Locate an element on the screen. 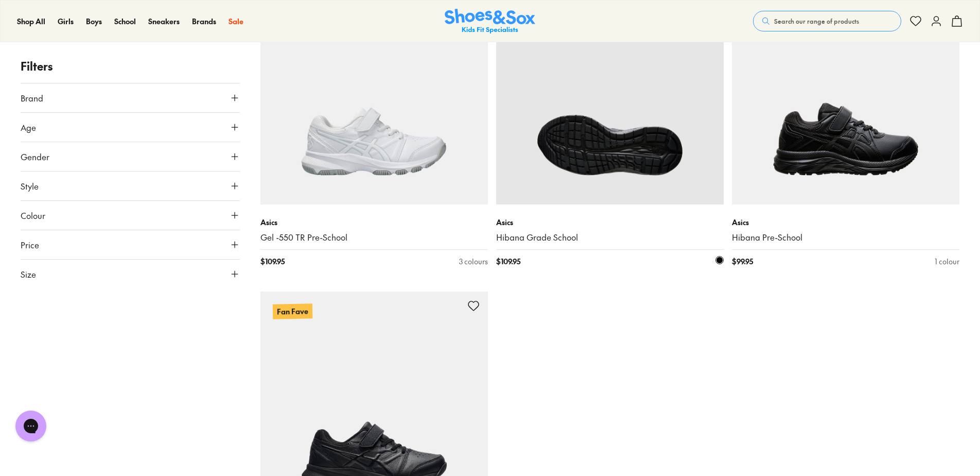  span: Sale is located at coordinates (236, 22).